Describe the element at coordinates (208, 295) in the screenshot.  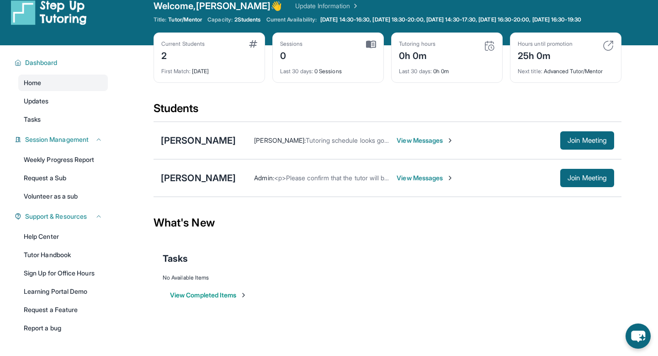
I see `button: View Completed Items` at that location.